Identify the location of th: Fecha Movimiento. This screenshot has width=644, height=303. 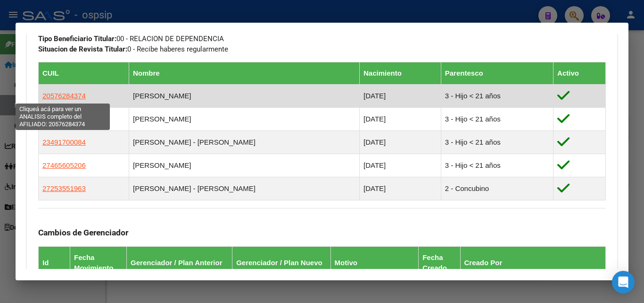
(98, 262).